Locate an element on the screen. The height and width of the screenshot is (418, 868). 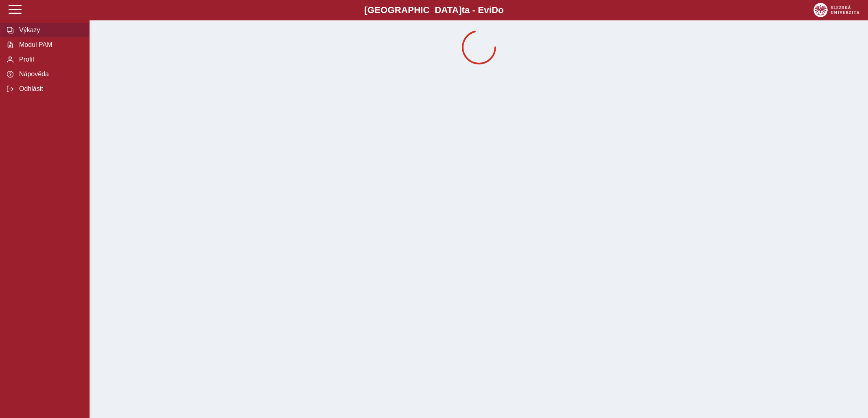
span: D is located at coordinates (495, 9).